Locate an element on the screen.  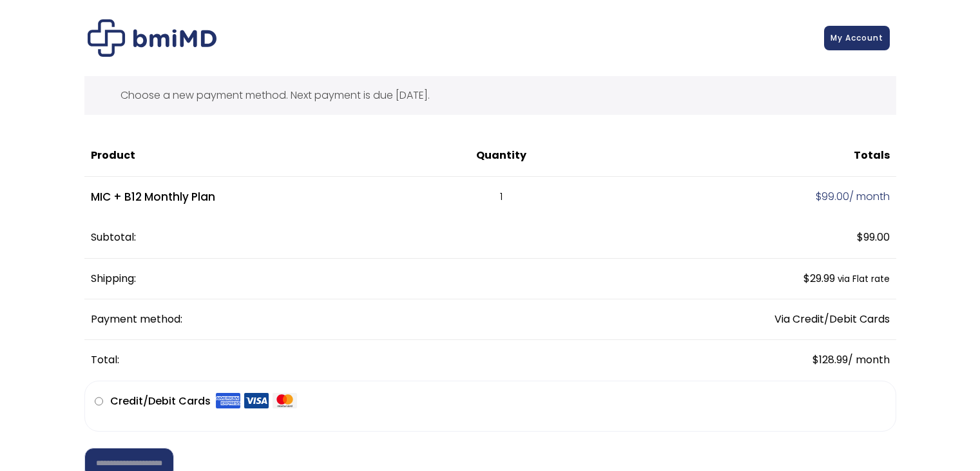
th: Total: is located at coordinates (332, 360).